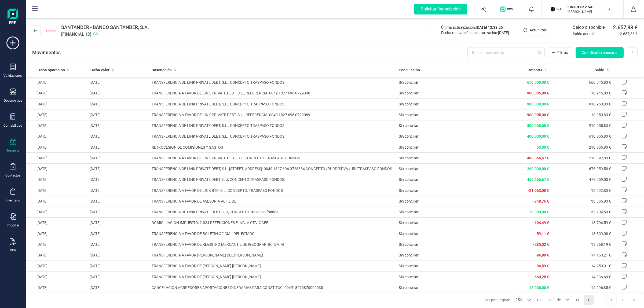 This screenshot has height=308, width=644. Describe the element at coordinates (537, 93) in the screenshot. I see `span: -900.005,00 €` at that location.